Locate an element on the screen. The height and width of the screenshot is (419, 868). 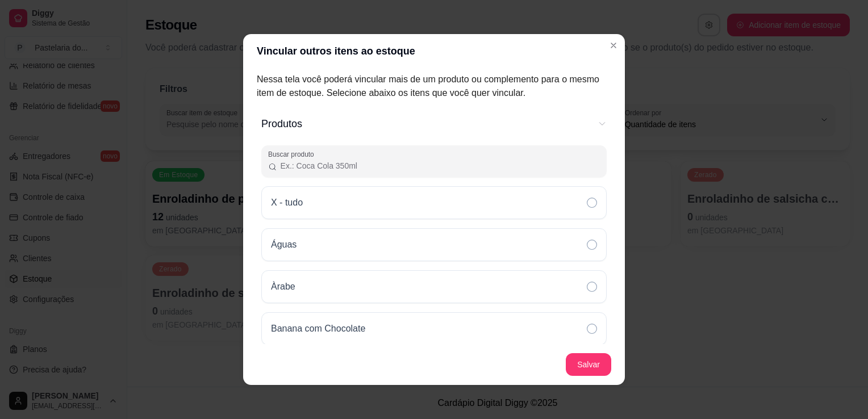
button: Salvar is located at coordinates (588, 364).